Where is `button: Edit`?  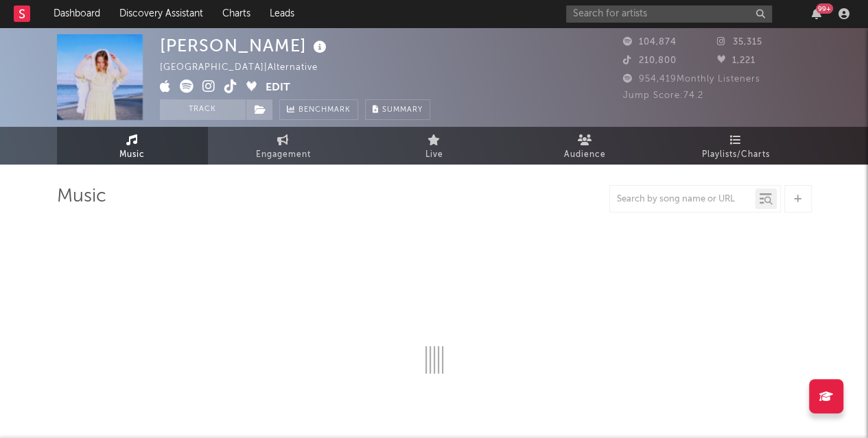
button: Edit is located at coordinates (278, 87).